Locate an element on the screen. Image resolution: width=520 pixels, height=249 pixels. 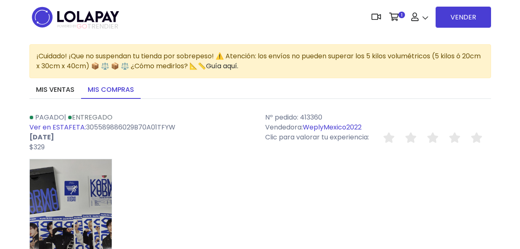
a: Mis ventas is located at coordinates (55, 90).